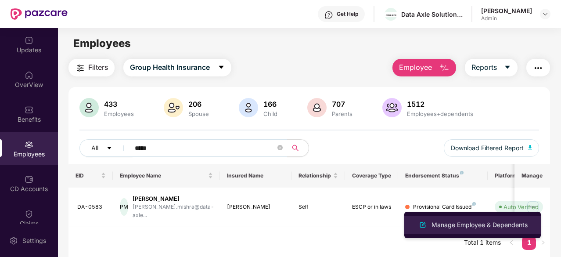 The image size is (561, 257). Describe the element at coordinates (488, 148) in the screenshot. I see `span: Download Filtered Report` at that location.